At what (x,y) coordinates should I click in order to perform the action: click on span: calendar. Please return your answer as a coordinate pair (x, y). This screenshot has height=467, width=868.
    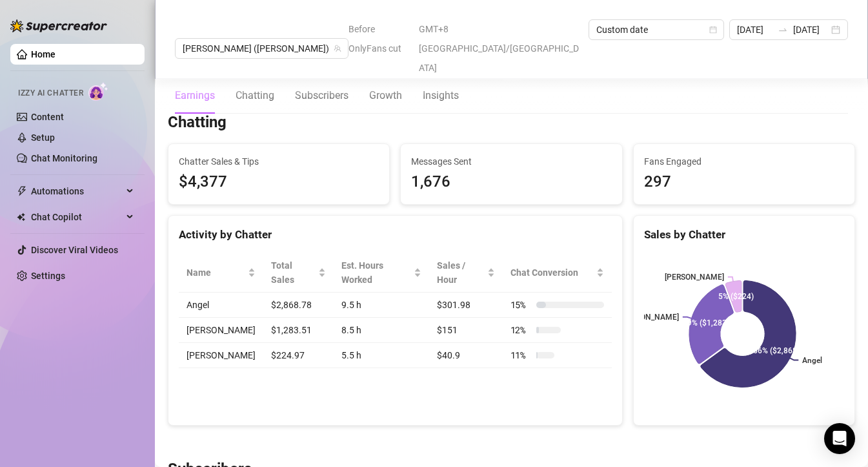
    Looking at the image, I should click on (713, 30).